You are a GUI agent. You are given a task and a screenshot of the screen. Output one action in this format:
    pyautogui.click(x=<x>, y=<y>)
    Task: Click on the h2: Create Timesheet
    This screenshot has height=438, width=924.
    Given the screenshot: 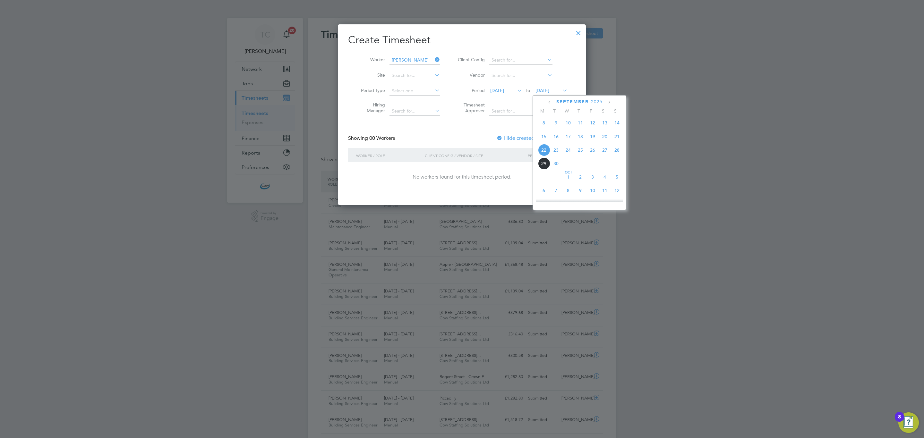 What is the action you would take?
    pyautogui.click(x=462, y=40)
    